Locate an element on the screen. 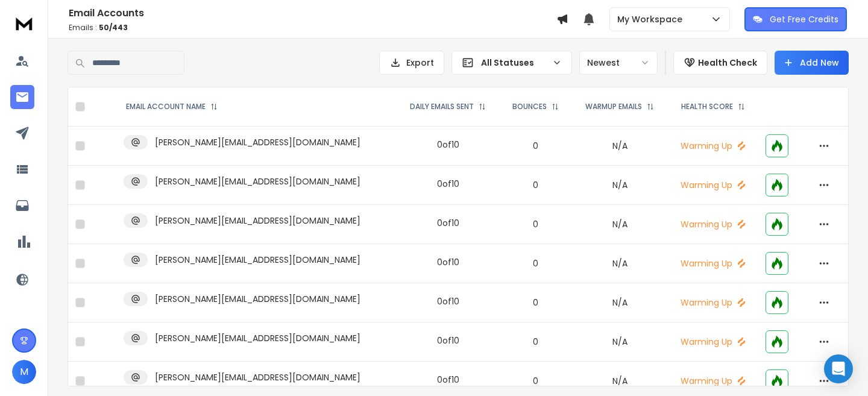 Image resolution: width=868 pixels, height=396 pixels. div: Open Intercom Messenger is located at coordinates (839, 369).